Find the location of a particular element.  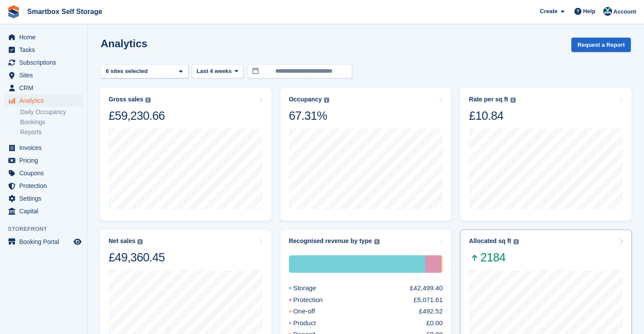

span: Coupons is located at coordinates (45, 173).